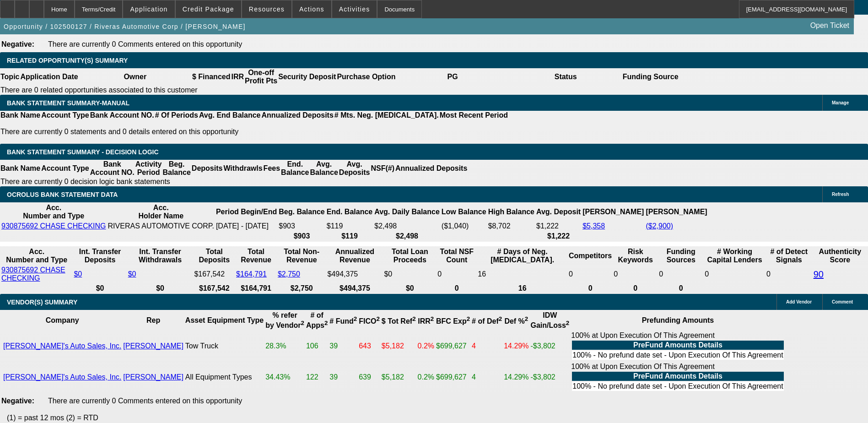 The width and height of the screenshot is (868, 423). What do you see at coordinates (590, 256) in the screenshot?
I see `th: Competitors` at bounding box center [590, 256].